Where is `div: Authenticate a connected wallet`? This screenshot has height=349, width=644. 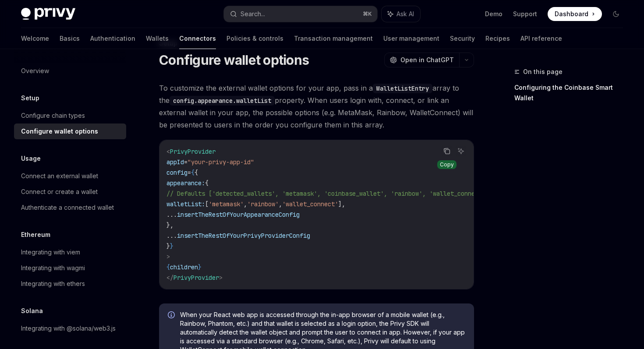 div: Authenticate a connected wallet is located at coordinates (68, 208).